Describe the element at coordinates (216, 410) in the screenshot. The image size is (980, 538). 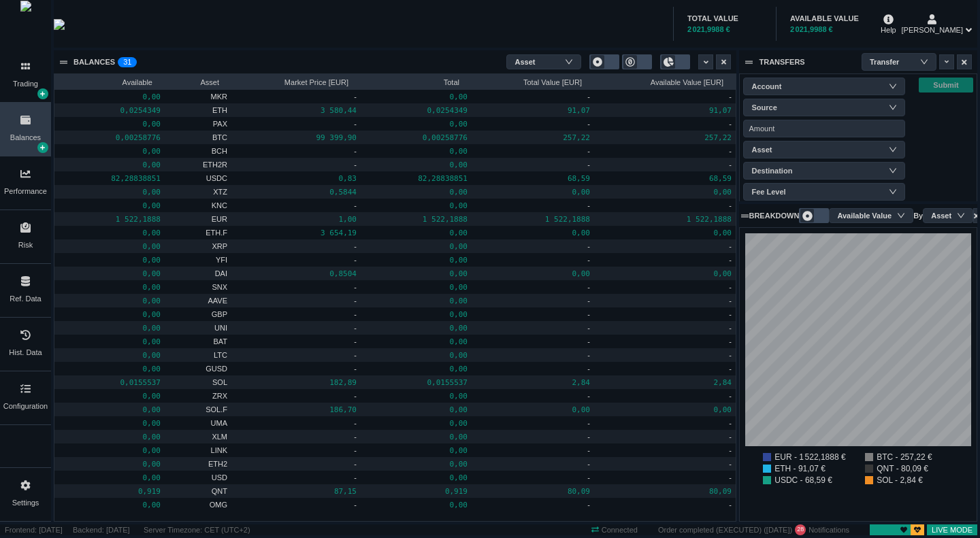
I see `span: SOL.F` at that location.